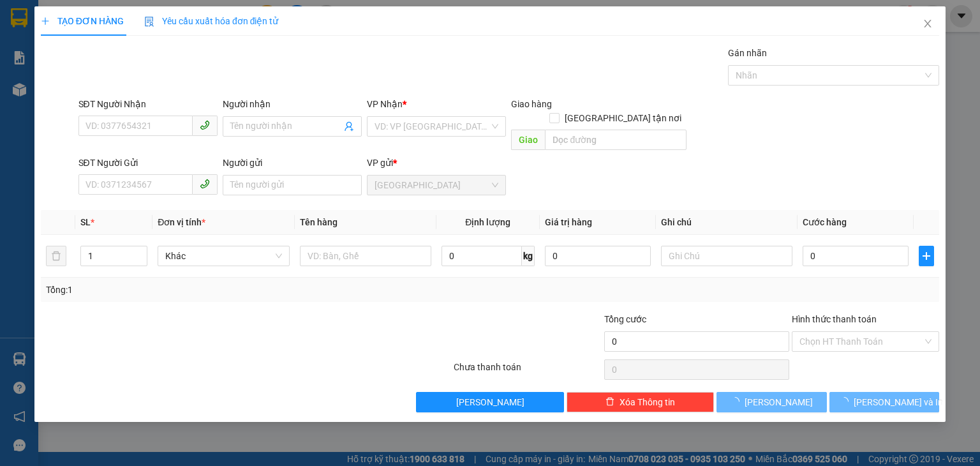 This screenshot has height=466, width=980. Describe the element at coordinates (532, 104) in the screenshot. I see `span: Giao hàng` at that location.